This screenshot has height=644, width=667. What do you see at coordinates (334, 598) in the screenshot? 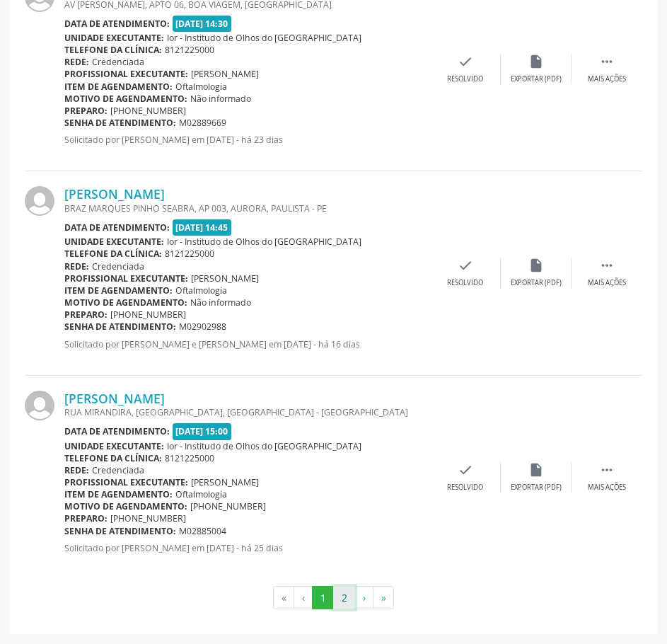
I see `ul: Pagination` at bounding box center [334, 598].